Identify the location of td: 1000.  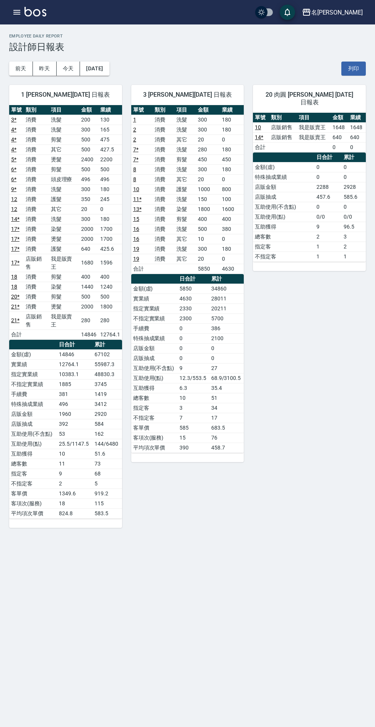
(208, 189).